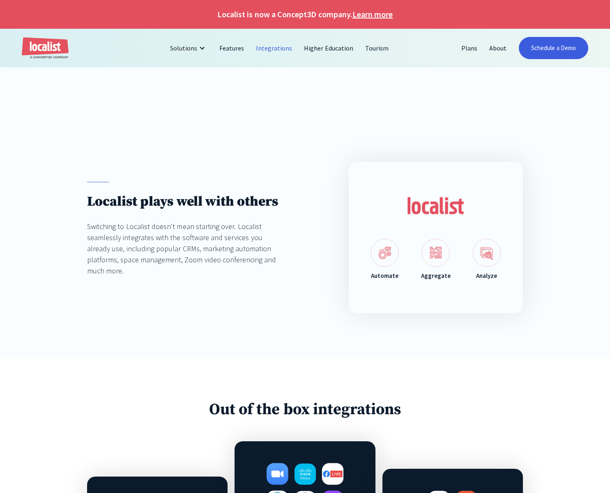  Describe the element at coordinates (553, 48) in the screenshot. I see `a: Schedule a Demo` at that location.